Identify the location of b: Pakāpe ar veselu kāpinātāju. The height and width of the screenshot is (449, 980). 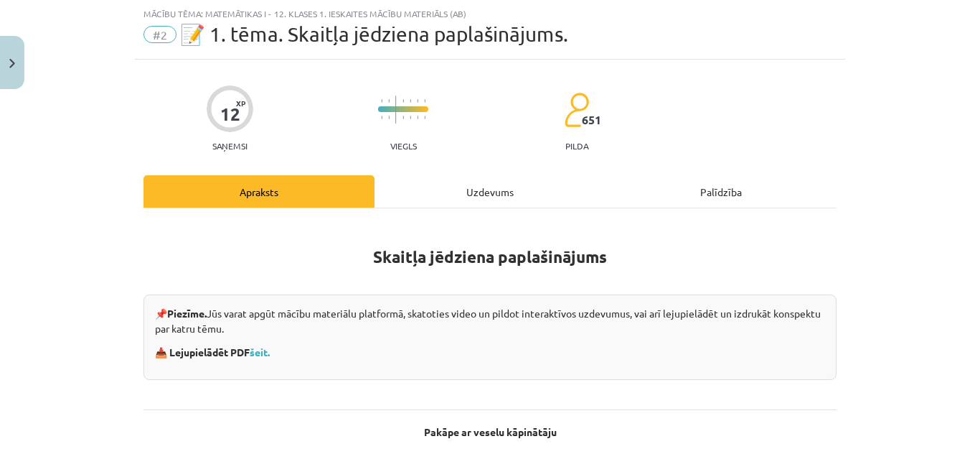
(490, 432).